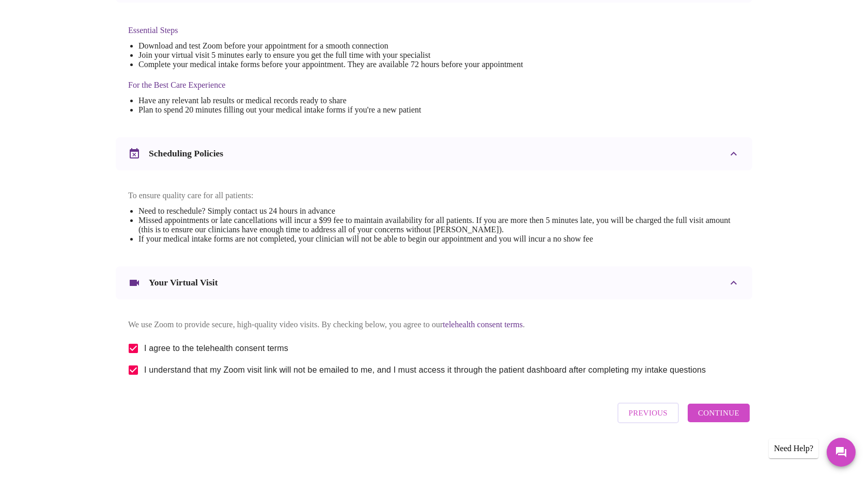 This screenshot has height=479, width=868. I want to click on div: Your Virtual Visit, so click(434, 283).